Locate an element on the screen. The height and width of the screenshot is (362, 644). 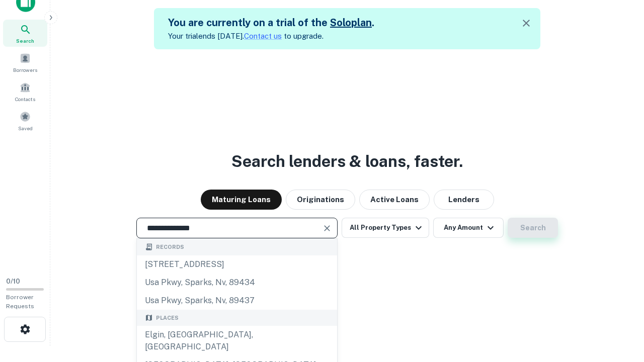
a: Soloplan is located at coordinates (351, 22).